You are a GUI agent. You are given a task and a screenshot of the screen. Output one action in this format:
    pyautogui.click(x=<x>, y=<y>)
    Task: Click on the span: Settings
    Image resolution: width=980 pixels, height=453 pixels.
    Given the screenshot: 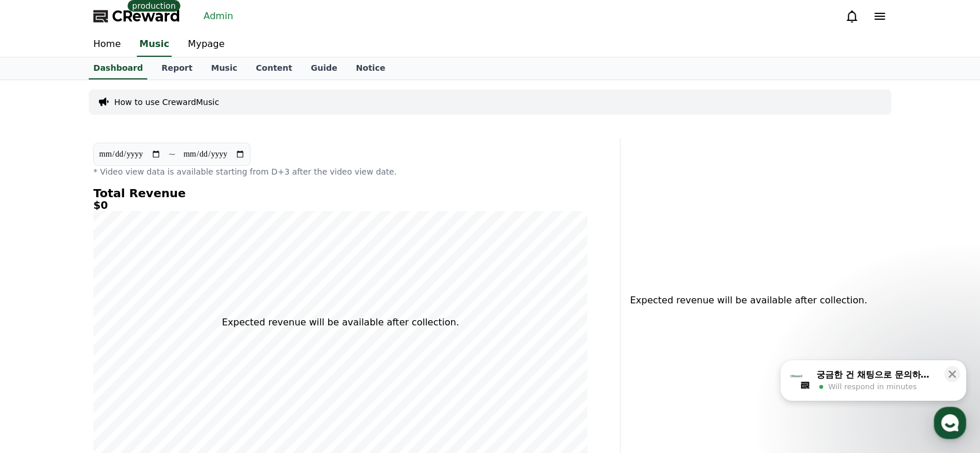 What is the action you would take?
    pyautogui.click(x=185, y=378)
    